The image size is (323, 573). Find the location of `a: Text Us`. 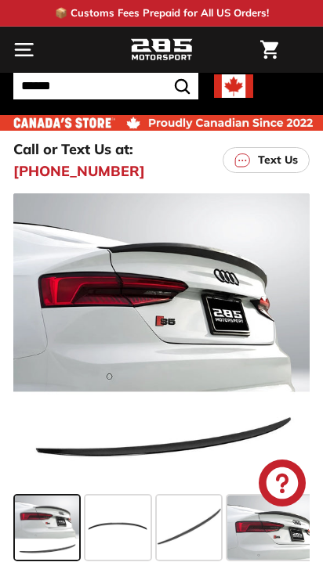

a: Text Us is located at coordinates (265, 160).